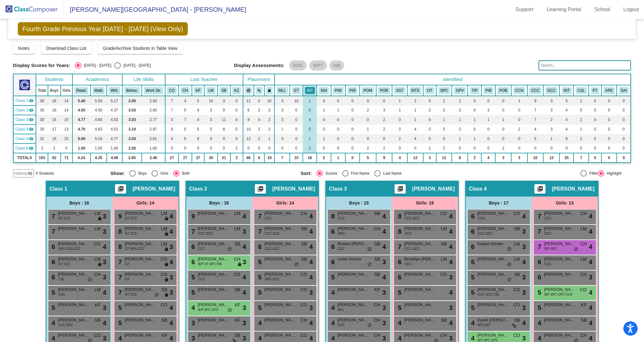  What do you see at coordinates (609, 91) in the screenshot?
I see `button: APE` at bounding box center [609, 91].